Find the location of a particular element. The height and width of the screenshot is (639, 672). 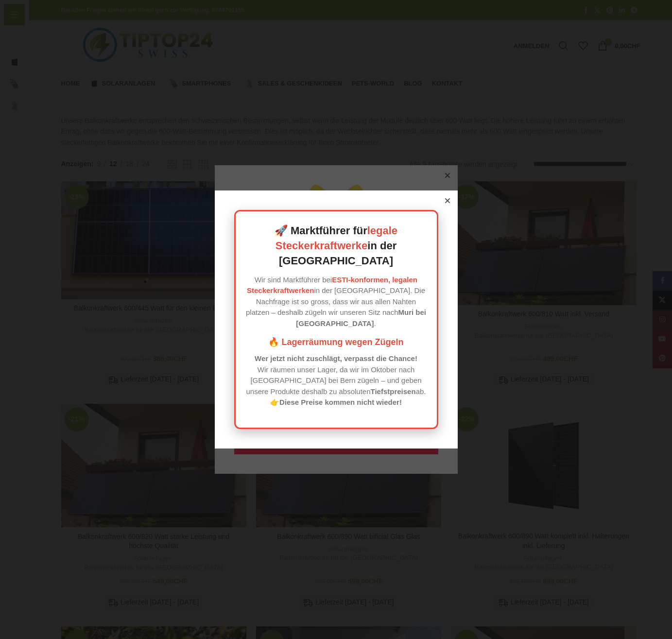

h3: 🔥 Lagerräumung wegen Zügeln is located at coordinates (336, 342).